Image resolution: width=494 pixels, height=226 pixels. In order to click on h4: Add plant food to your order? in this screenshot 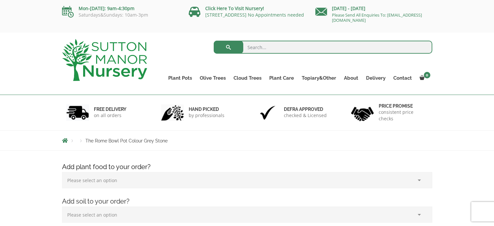, I will do `click(247, 167)`.